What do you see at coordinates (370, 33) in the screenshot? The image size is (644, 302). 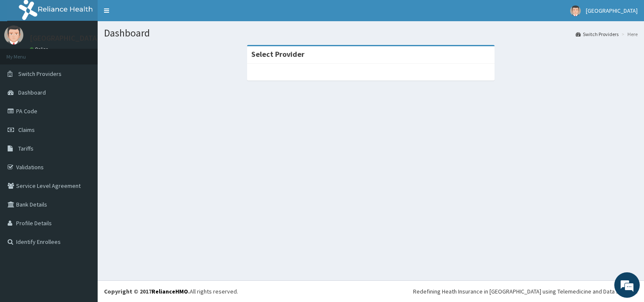 I see `h1: Dashboard` at bounding box center [370, 33].